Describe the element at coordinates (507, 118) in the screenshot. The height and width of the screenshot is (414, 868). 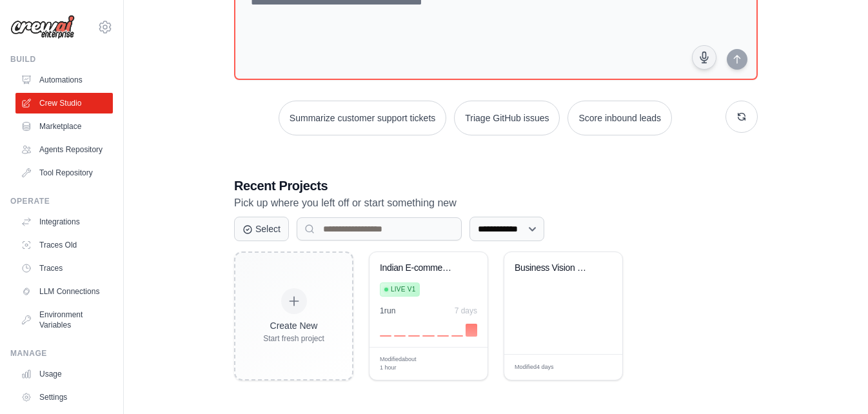
I see `button: Triage GitHub issues` at that location.